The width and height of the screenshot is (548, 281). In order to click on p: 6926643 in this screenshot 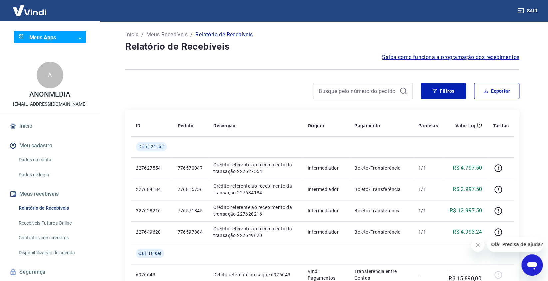, I will do `click(151, 275)`.